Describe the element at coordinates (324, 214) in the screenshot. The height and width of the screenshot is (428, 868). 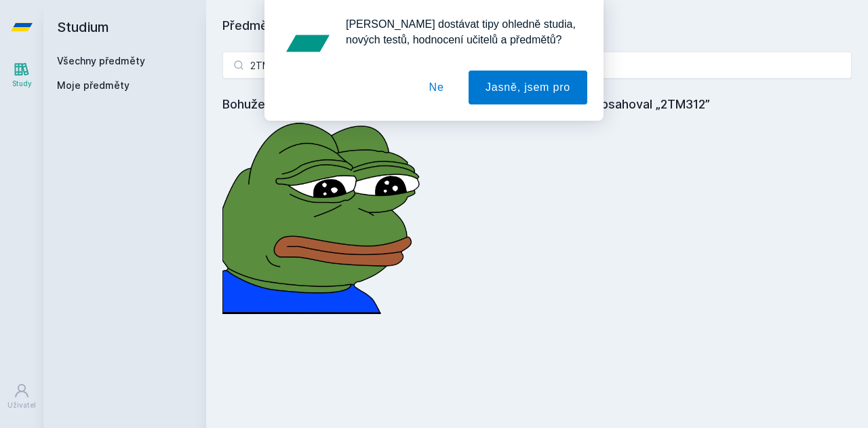
I see `img: error_picture.png` at that location.